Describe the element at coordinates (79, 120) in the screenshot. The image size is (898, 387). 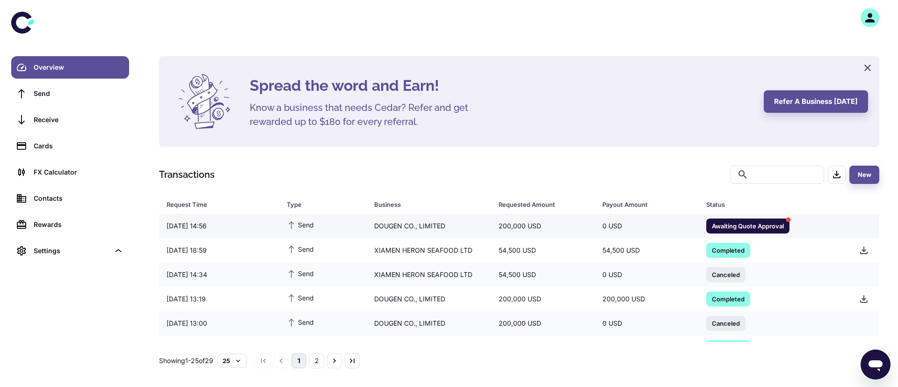
I see `div: Receive` at that location.